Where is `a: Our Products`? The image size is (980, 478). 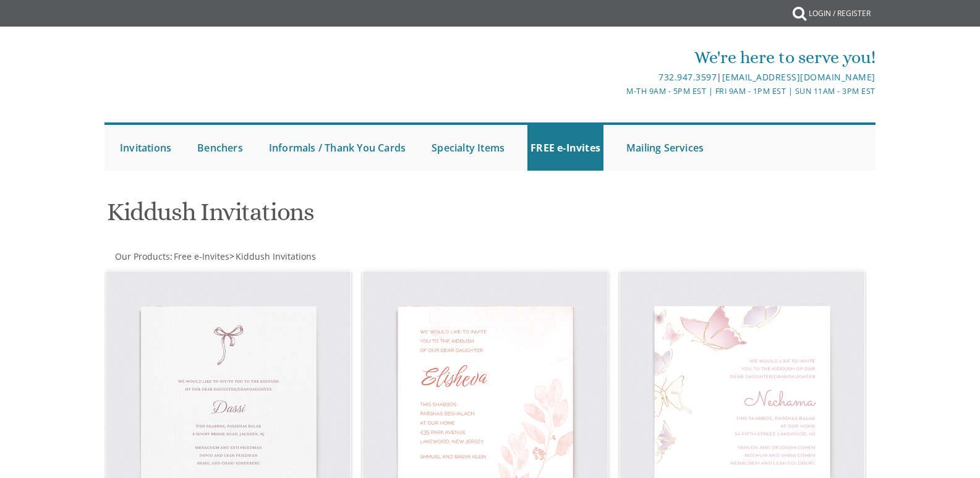 a: Our Products is located at coordinates (141, 256).